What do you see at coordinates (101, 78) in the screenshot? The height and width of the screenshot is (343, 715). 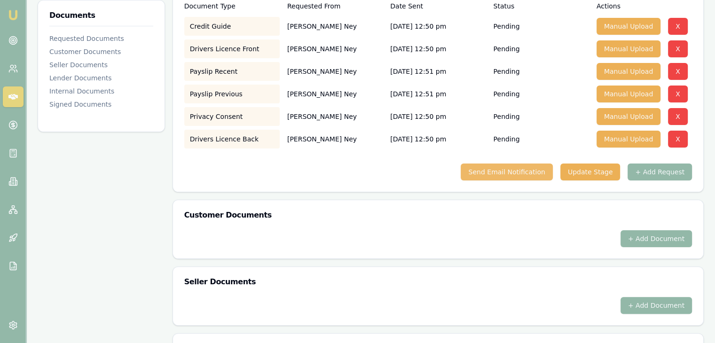 I see `div: Lender Documents` at bounding box center [101, 78].